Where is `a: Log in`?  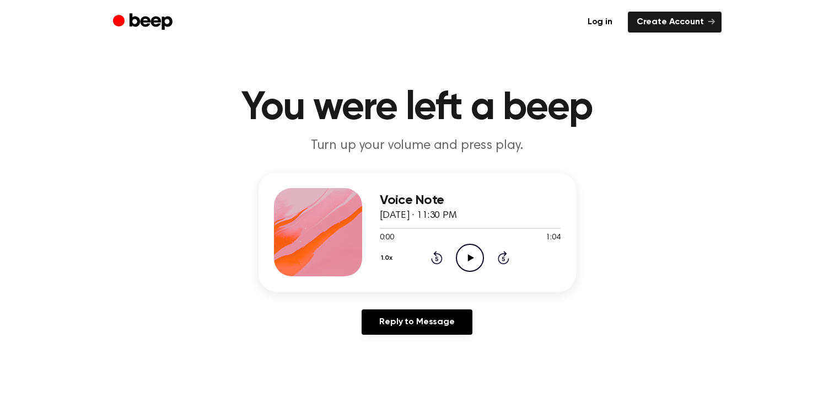
a: Log in is located at coordinates (600, 22).